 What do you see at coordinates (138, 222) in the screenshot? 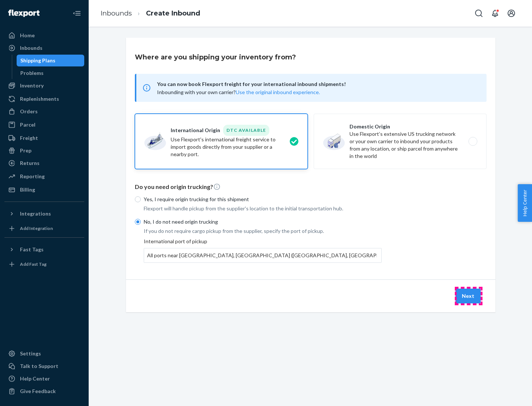
I see `input: No, I do not need origin trucking` at bounding box center [138, 222].